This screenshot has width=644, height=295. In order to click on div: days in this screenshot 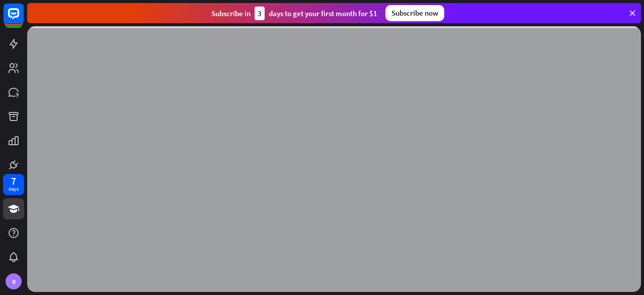, I will do `click(13, 189)`.